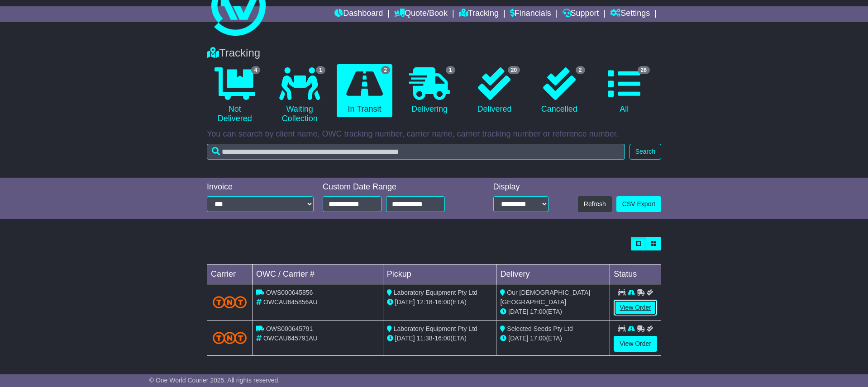  What do you see at coordinates (521, 187) in the screenshot?
I see `div: Display` at bounding box center [521, 187].